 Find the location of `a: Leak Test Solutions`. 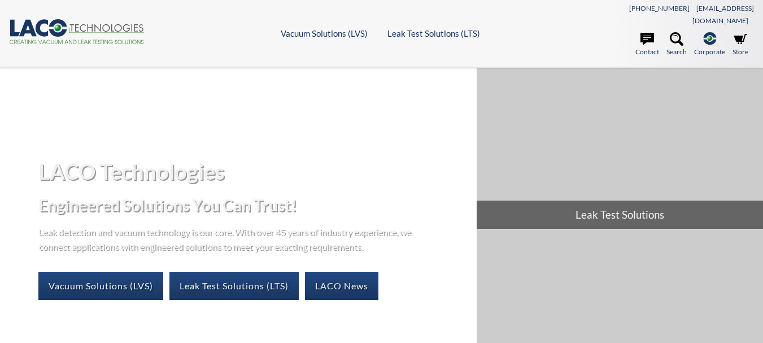

a: Leak Test Solutions is located at coordinates (620, 148).